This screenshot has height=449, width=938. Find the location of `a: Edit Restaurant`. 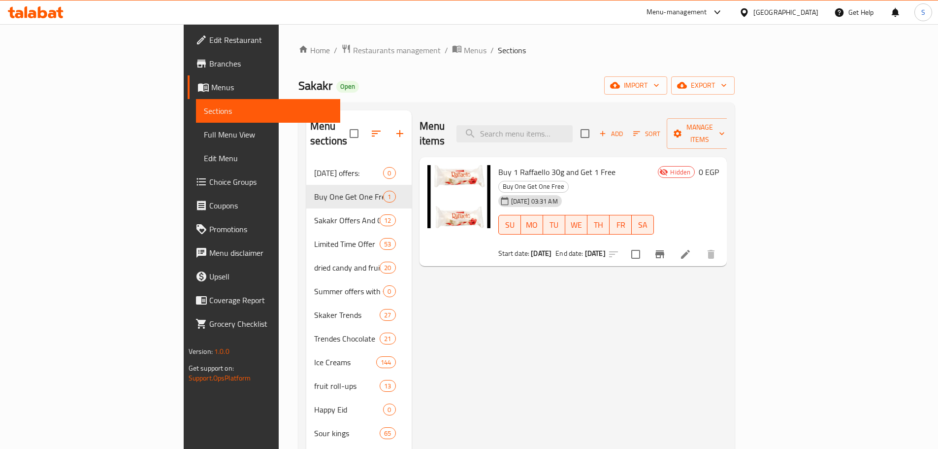

a: Edit Restaurant is located at coordinates (264, 40).